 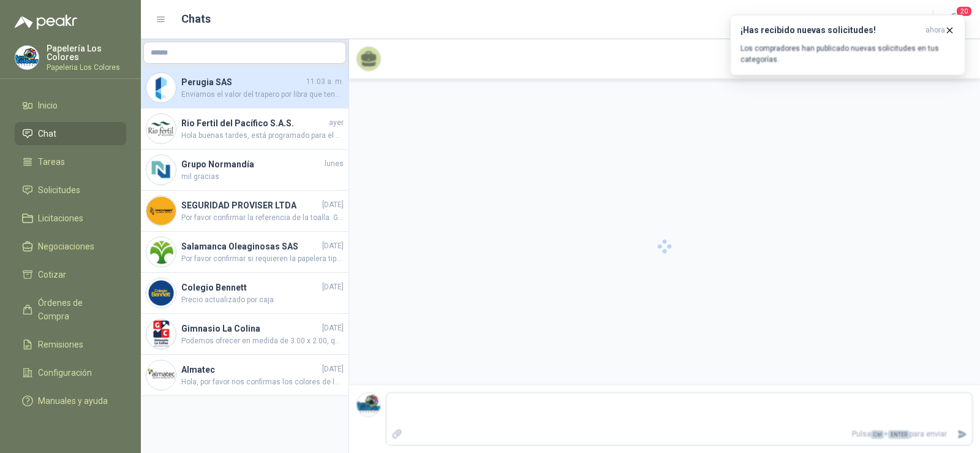 What do you see at coordinates (254, 123) in the screenshot?
I see `h4: Rio Fertil del Pacífico S.A.S.` at bounding box center [254, 123].